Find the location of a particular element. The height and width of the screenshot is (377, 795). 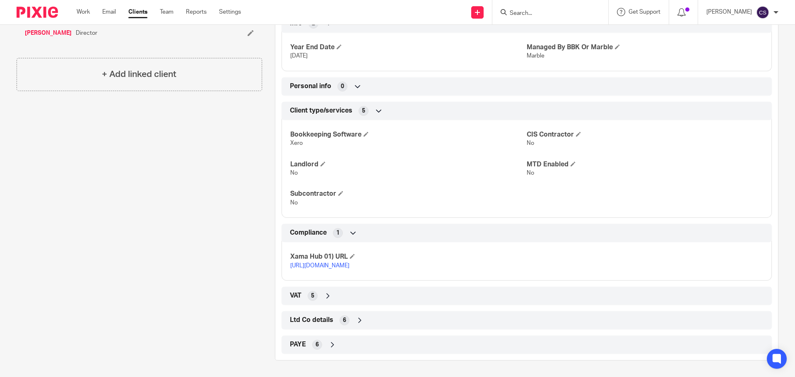

span: 1 is located at coordinates (338, 233).